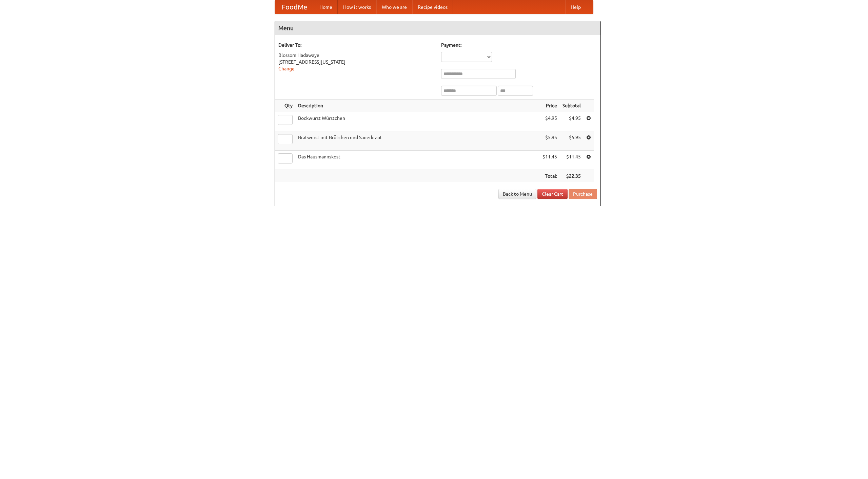  I want to click on a: Back to Menu, so click(517, 194).